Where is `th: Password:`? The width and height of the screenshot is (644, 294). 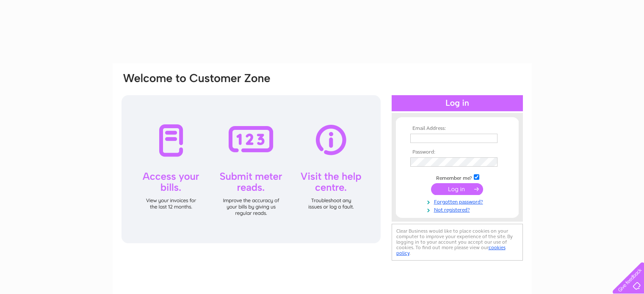 th: Password: is located at coordinates (458, 152).